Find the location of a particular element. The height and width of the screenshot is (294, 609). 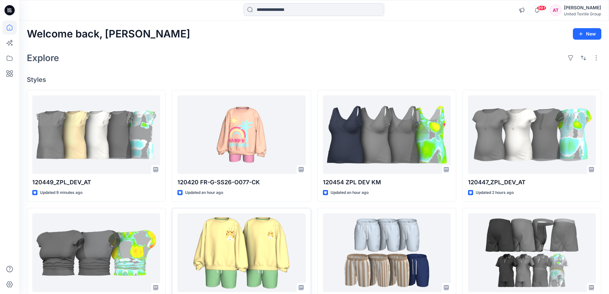

h4: Styles is located at coordinates (314, 80).